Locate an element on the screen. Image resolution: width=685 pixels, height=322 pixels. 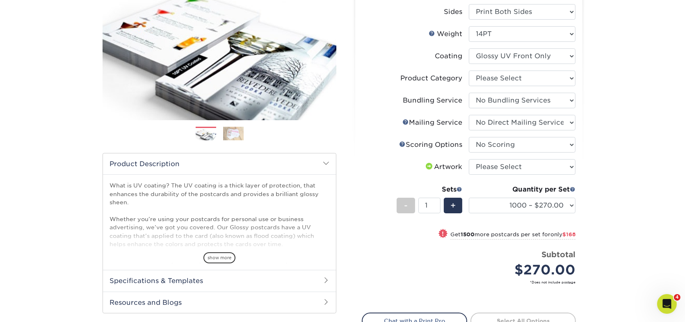
strong: Subtotal is located at coordinates (558, 254).